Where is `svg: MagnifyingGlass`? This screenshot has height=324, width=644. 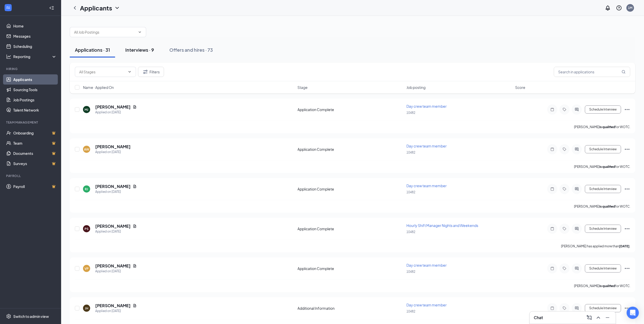
svg: MagnifyingGlass is located at coordinates (623, 72).